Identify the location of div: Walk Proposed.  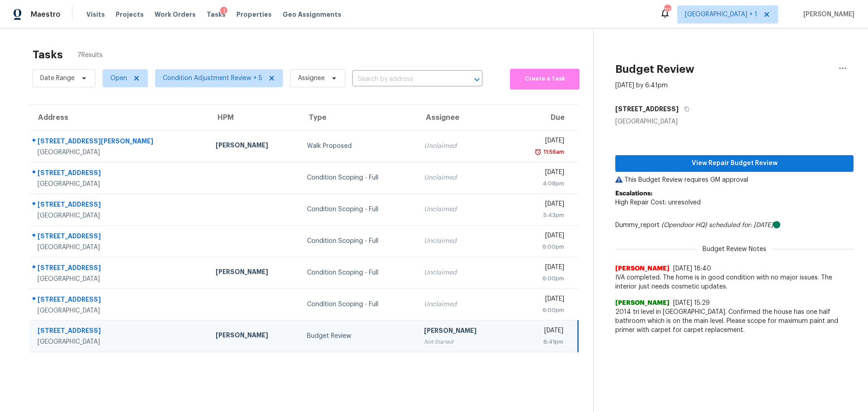
(359, 146).